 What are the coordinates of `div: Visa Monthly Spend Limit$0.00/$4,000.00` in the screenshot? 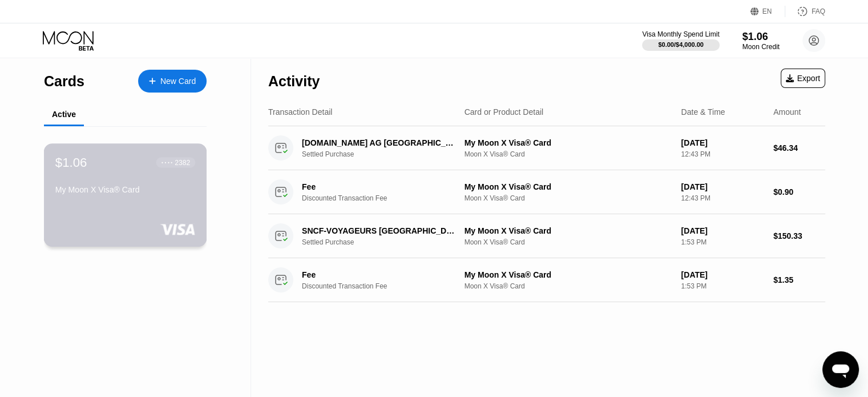 It's located at (681, 41).